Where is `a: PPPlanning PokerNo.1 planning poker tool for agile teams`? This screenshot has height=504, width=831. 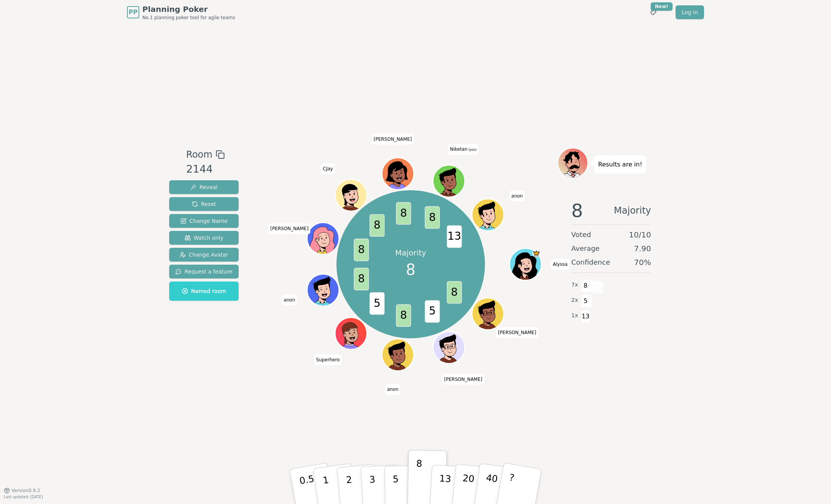 a: PPPlanning PokerNo.1 planning poker tool for agile teams is located at coordinates (181, 12).